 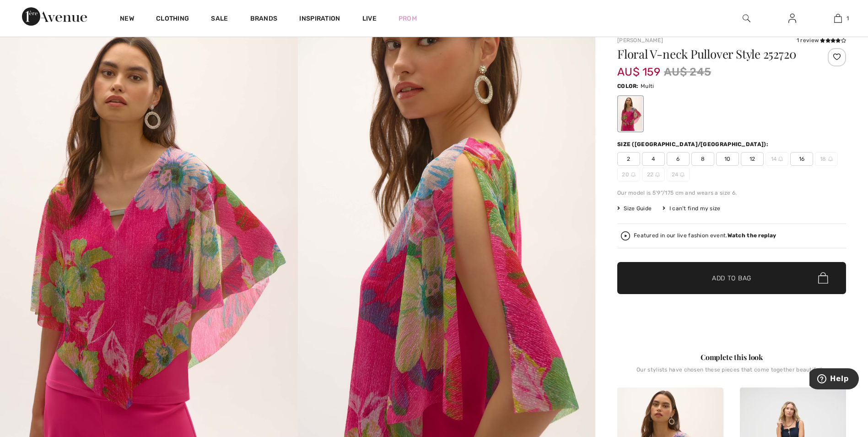 What do you see at coordinates (838, 18) in the screenshot?
I see `img: My Bag` at bounding box center [838, 18].